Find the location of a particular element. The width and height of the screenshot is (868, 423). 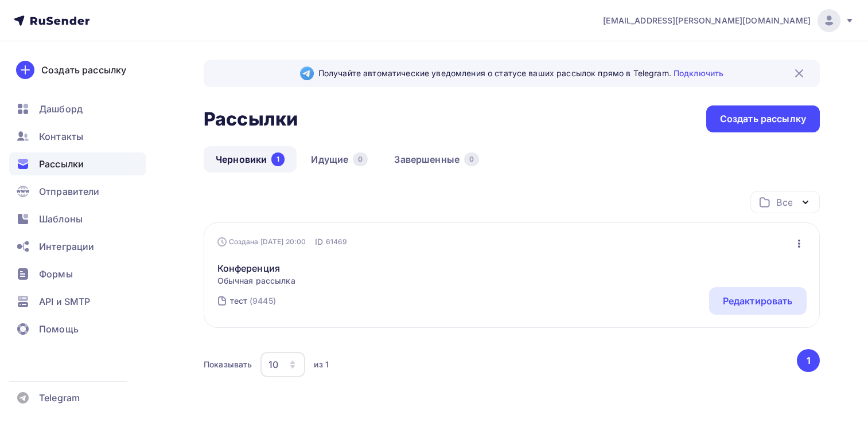

div: 1 is located at coordinates (278, 159).